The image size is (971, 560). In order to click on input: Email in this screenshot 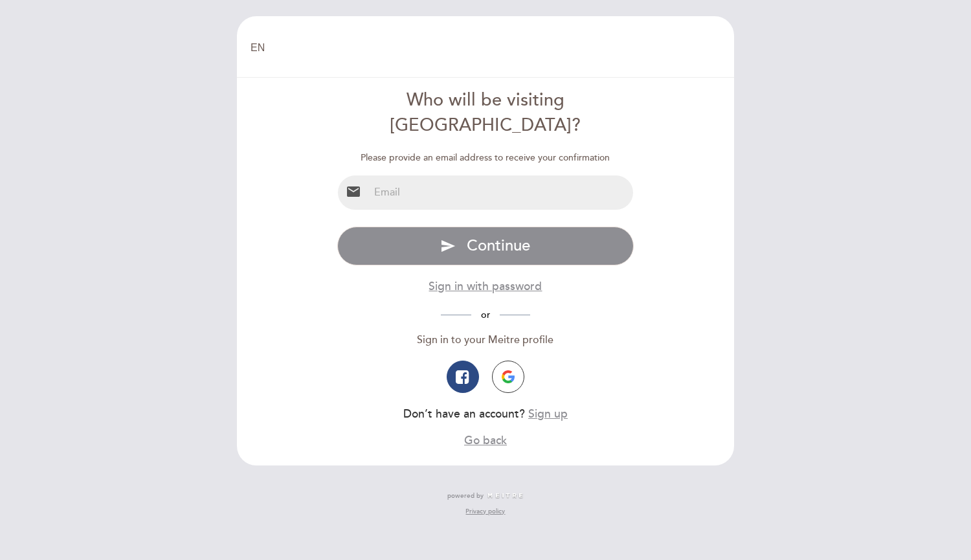, I will do `click(501, 192)`.